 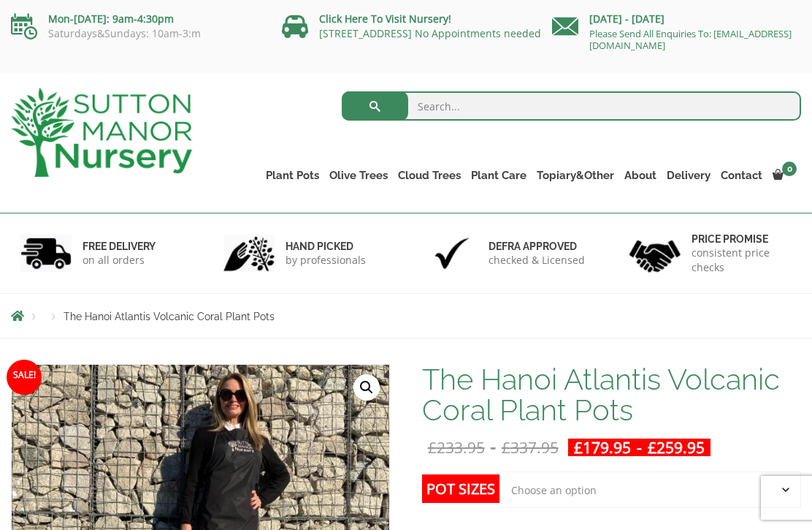 What do you see at coordinates (385, 18) in the screenshot?
I see `a: Click Here To Visit Nursery!` at bounding box center [385, 18].